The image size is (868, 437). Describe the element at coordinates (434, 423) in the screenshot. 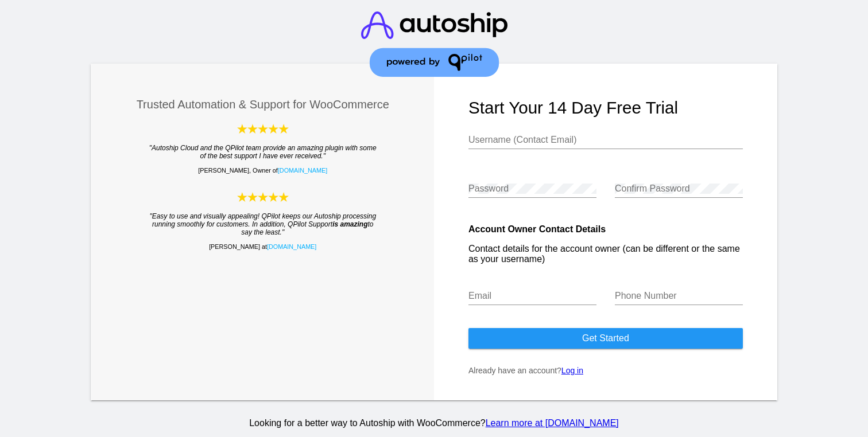

I see `p: Looking for a better way to Autoship with WooCommerce?` at that location.